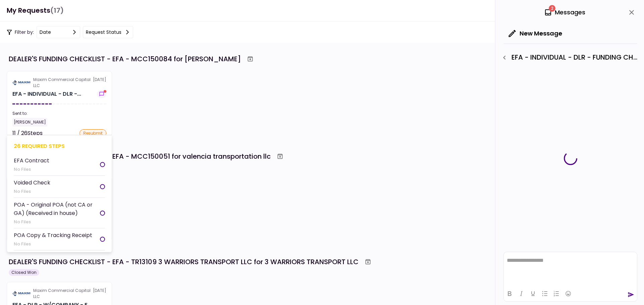  What do you see at coordinates (35, 10) in the screenshot?
I see `h1: My Requests` at bounding box center [35, 10].